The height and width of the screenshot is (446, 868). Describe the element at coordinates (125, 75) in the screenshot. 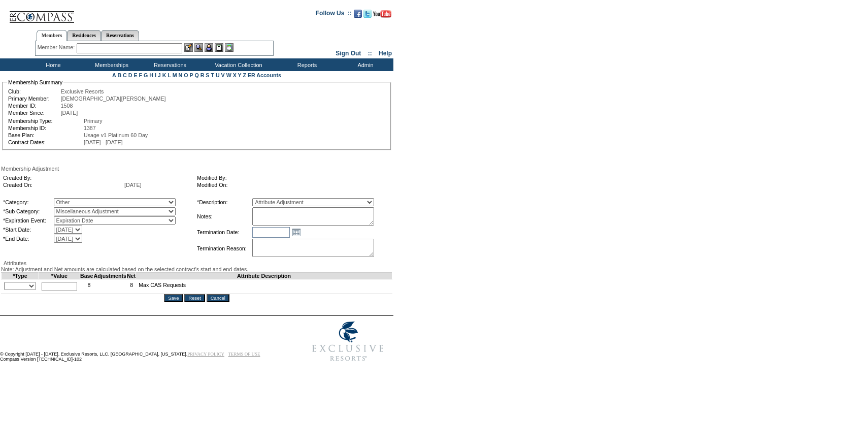

I see `a: C` at that location.